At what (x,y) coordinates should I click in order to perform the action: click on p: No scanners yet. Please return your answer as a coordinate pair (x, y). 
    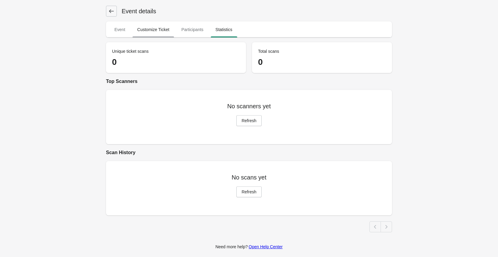
    Looking at the image, I should click on (249, 106).